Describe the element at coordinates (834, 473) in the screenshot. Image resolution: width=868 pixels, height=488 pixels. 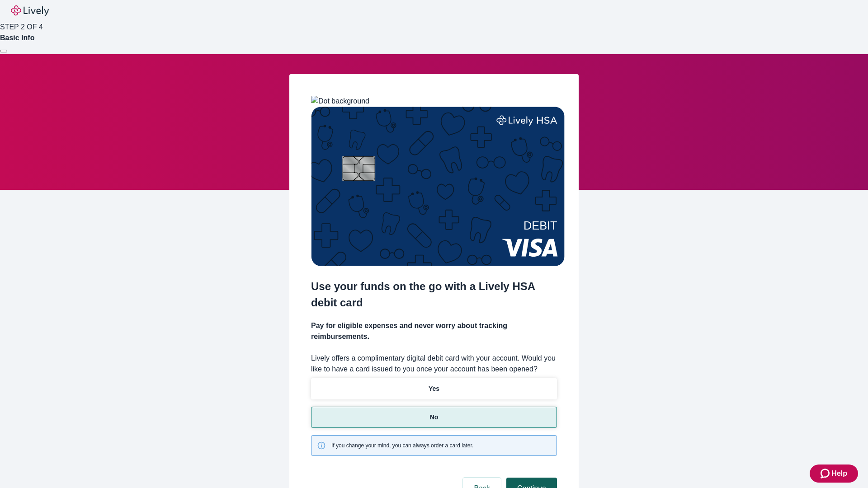
I see `button: Zendesk support iconHelp` at that location.